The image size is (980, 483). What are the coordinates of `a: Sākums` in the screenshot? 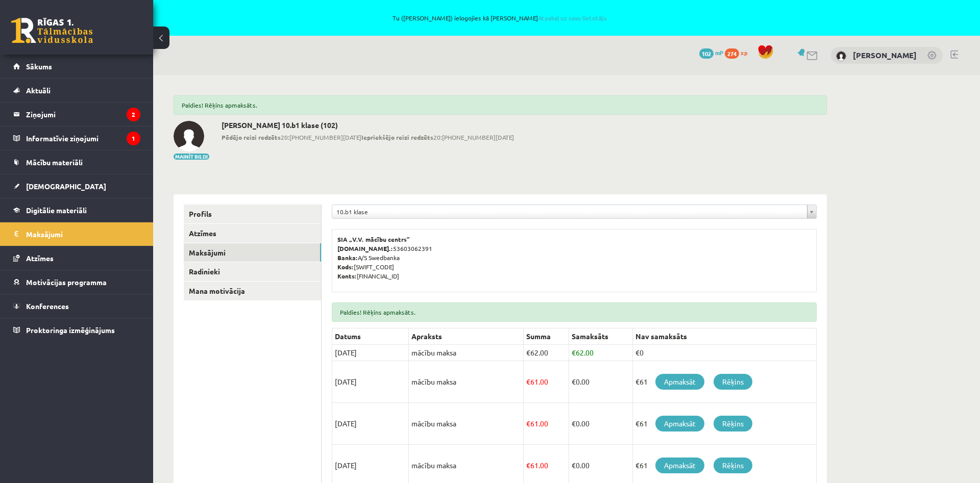 It's located at (76, 66).